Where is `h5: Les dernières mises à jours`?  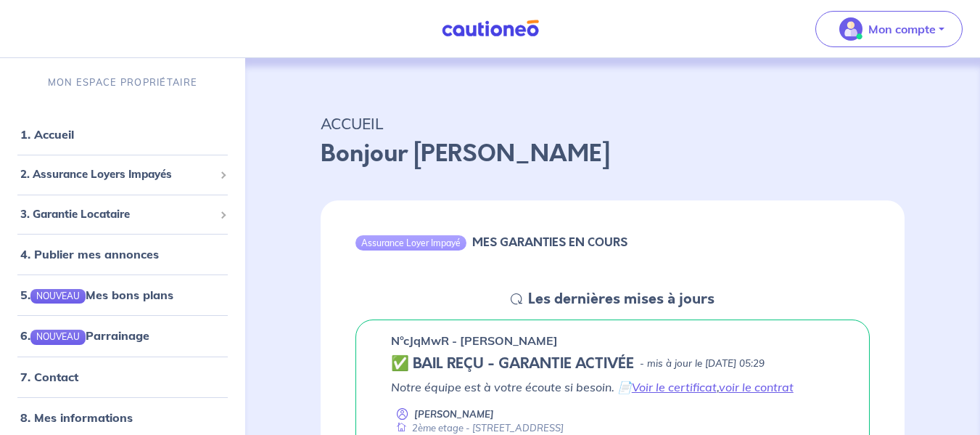 h5: Les dernières mises à jours is located at coordinates (621, 299).